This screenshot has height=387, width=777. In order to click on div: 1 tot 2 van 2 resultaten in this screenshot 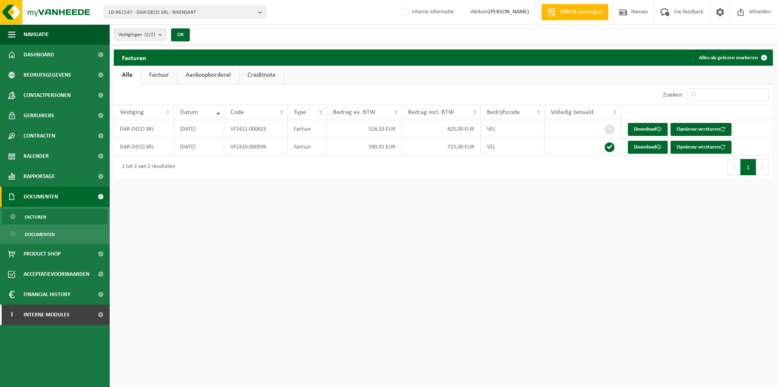, I will do `click(146, 167)`.